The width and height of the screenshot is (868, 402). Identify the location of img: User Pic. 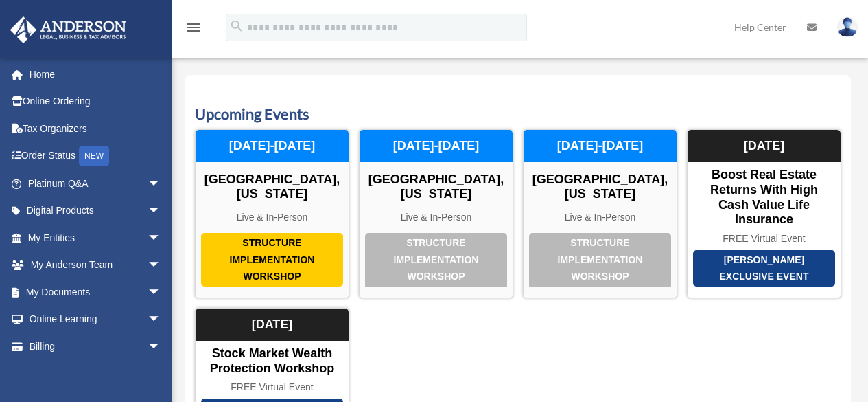
(847, 27).